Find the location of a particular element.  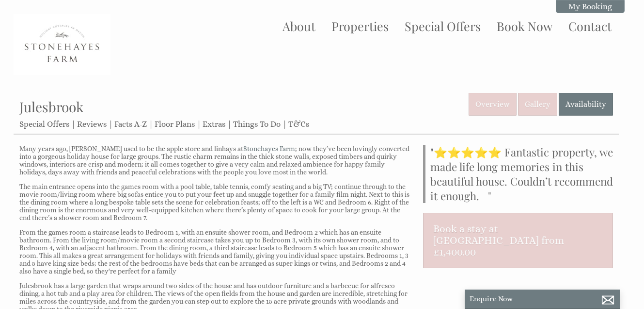

blockquote: "⭐⭐⭐⭐⭐ Fantastic property, we made life long memories in this beautiful house. Couldn’t recommend... is located at coordinates (518, 174).